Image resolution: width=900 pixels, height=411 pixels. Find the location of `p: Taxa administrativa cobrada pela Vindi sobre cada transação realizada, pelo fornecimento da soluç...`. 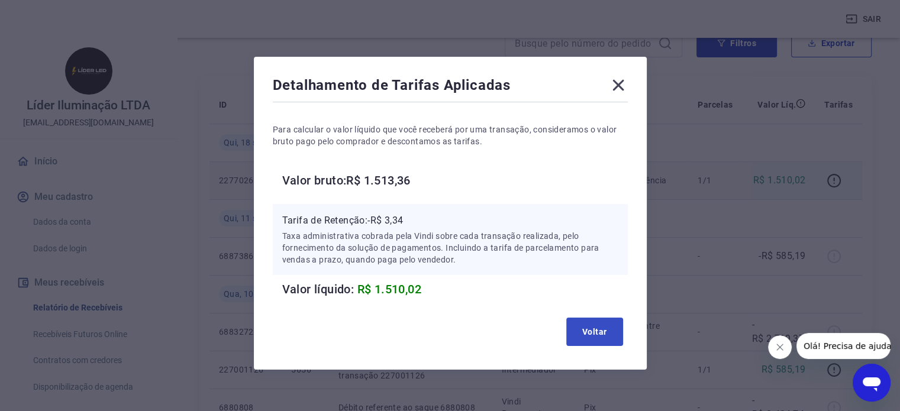

p: Taxa administrativa cobrada pela Vindi sobre cada transação realizada, pelo fornecimento da soluç... is located at coordinates (450, 248).